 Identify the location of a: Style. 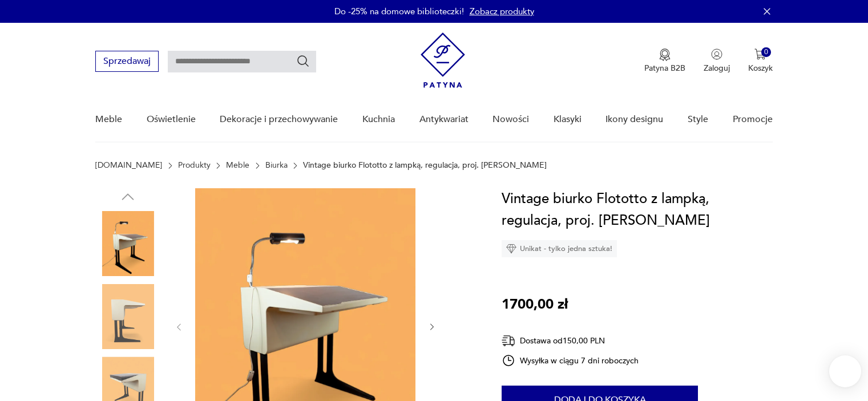
(698, 120).